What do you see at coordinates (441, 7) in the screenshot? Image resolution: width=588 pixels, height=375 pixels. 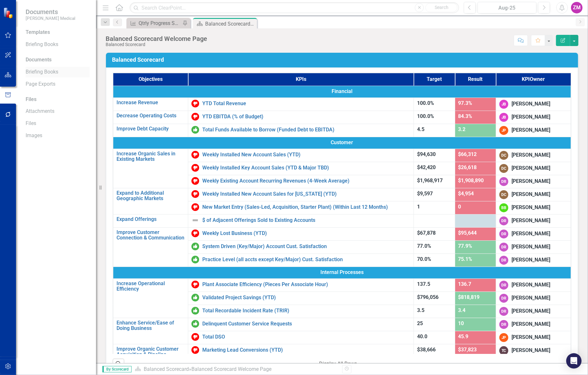 I see `span: Search` at bounding box center [441, 7].